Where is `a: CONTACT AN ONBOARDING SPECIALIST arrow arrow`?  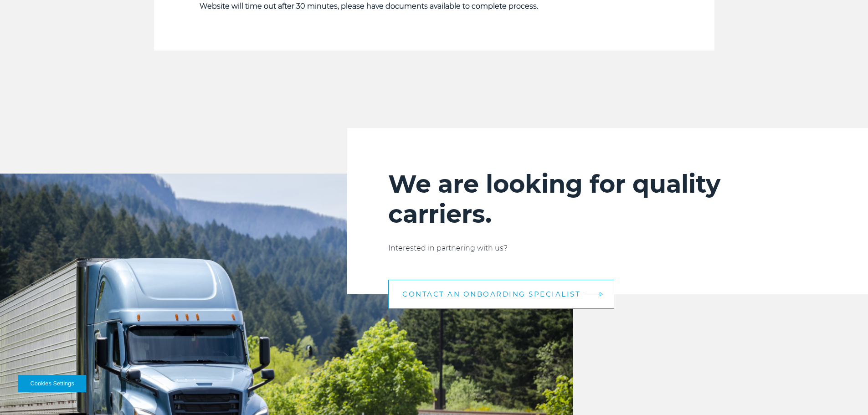
a: CONTACT AN ONBOARDING SPECIALIST arrow arrow is located at coordinates (502, 294).